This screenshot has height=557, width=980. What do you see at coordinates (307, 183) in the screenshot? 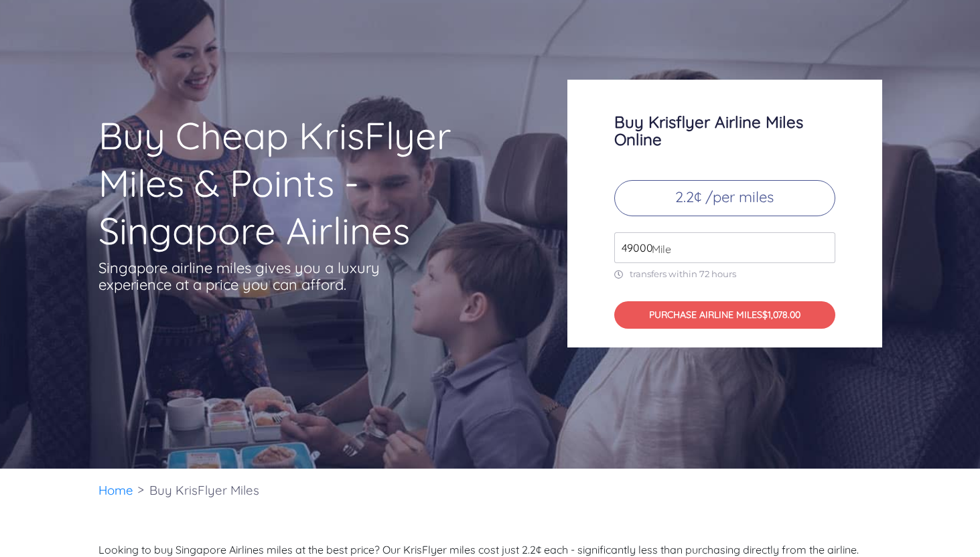
I see `h1: Buy Cheap KrisFlyer Miles & Points - Singapore Airlines` at bounding box center [307, 183].